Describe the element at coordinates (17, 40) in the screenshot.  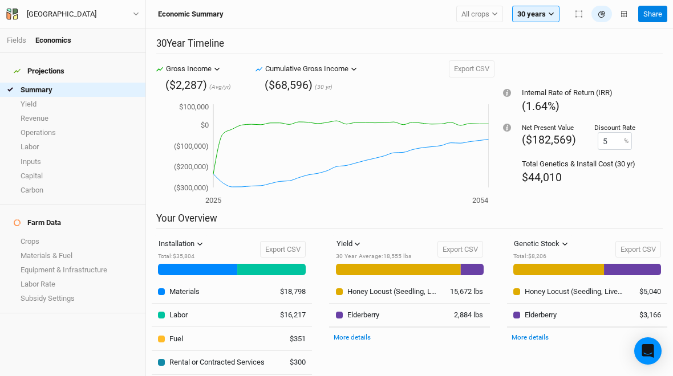
I see `a: Fields` at that location.